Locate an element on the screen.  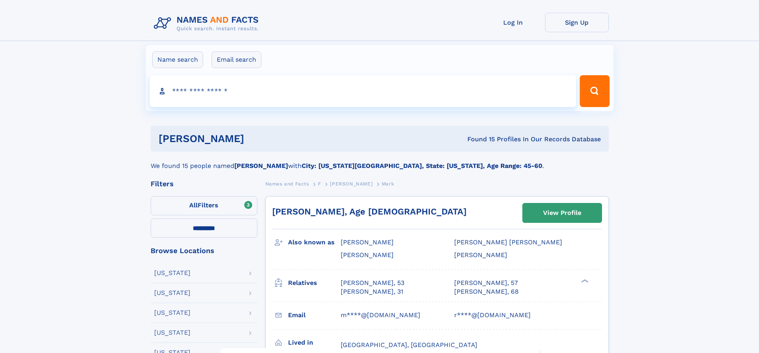
button: Search Button is located at coordinates (594, 91).